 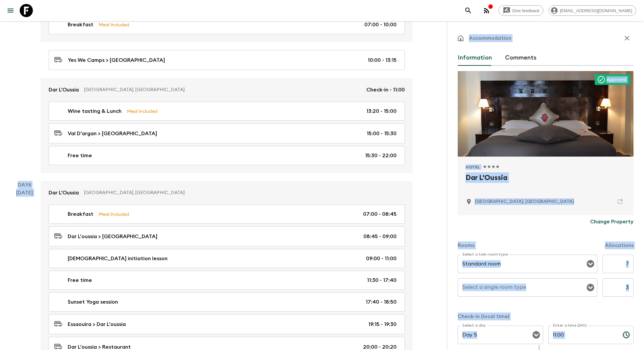 What do you see at coordinates (226, 214) in the screenshot?
I see `a: BreakfastMeal Included07:00 - 08:45` at bounding box center [226, 214].